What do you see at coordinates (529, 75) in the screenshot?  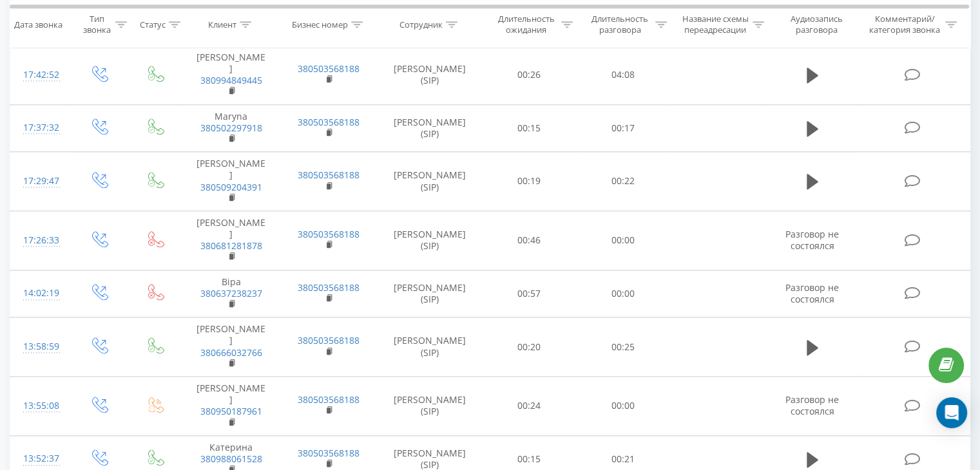 I see `td: 00:26` at bounding box center [529, 75].